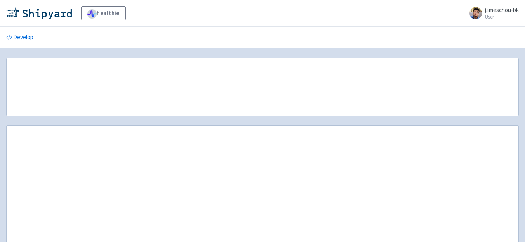 This screenshot has height=242, width=525. I want to click on img: Shipyard logo, so click(39, 13).